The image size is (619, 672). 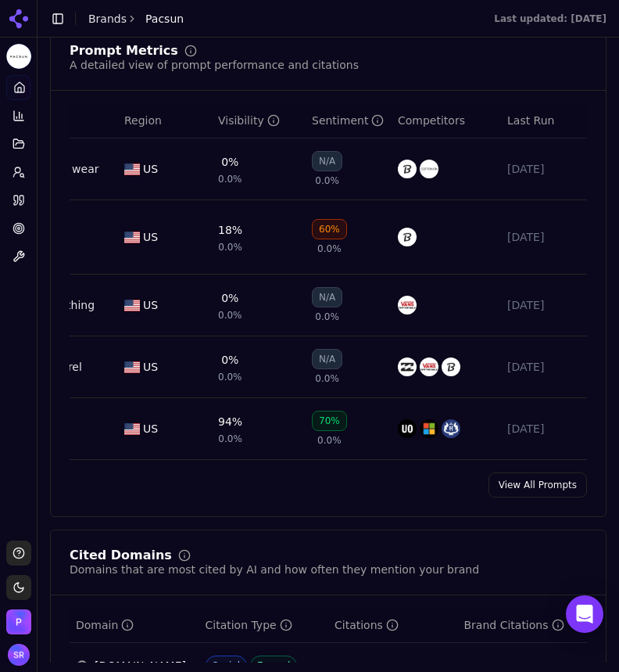 I want to click on div: Sentiment, so click(x=348, y=121).